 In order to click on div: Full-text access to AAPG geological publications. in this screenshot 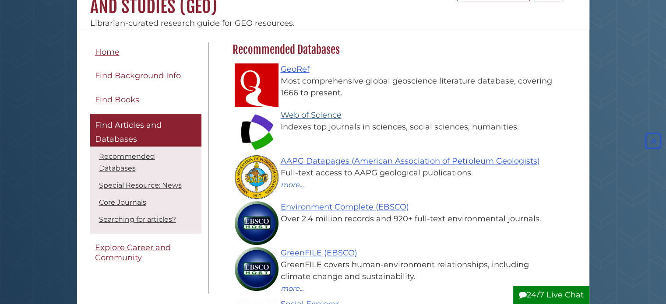, I will do `click(400, 173)`.